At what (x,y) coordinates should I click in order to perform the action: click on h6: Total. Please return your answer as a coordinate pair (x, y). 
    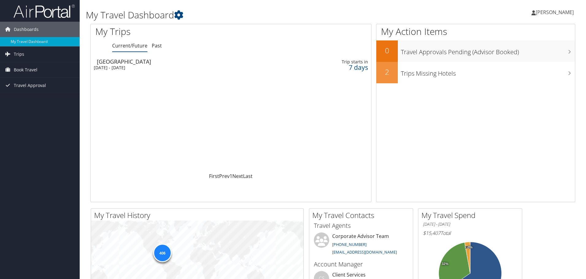
    Looking at the image, I should click on (470, 233).